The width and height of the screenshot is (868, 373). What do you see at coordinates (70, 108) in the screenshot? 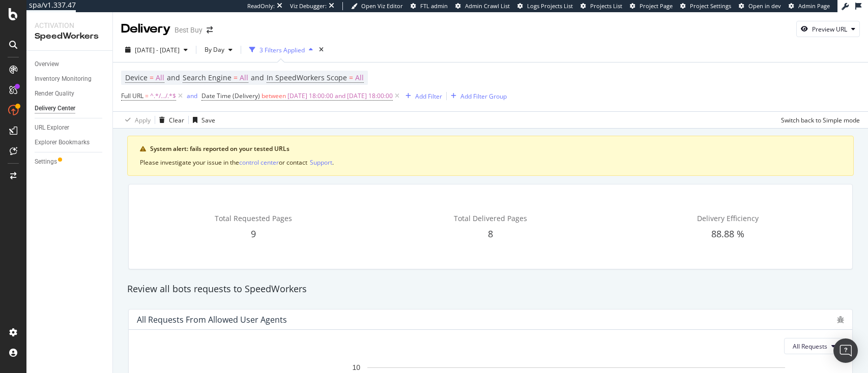
I see `a: Delivery Center` at bounding box center [70, 108].